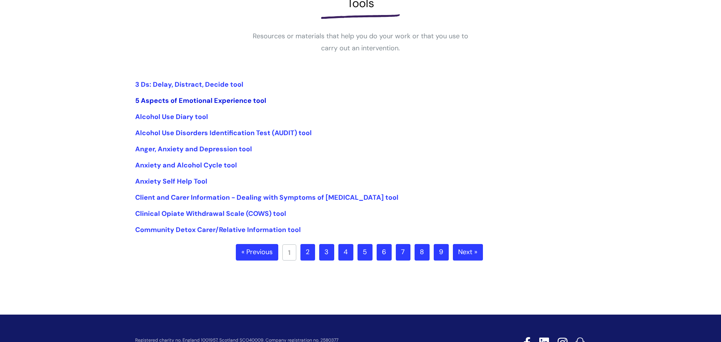 The height and width of the screenshot is (342, 721). What do you see at coordinates (403, 252) in the screenshot?
I see `a: 7` at bounding box center [403, 252].